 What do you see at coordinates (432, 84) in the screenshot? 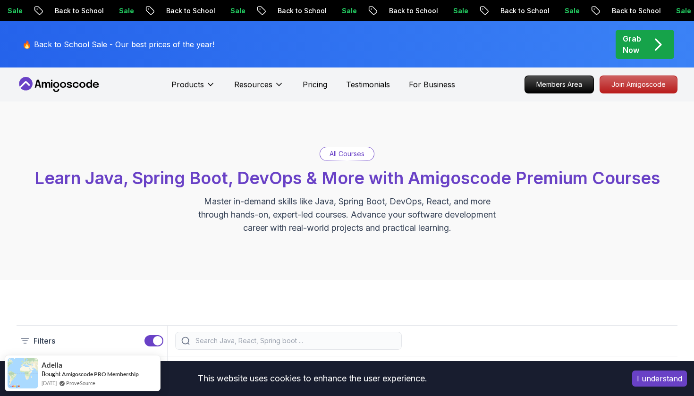
I see `p: For Business` at bounding box center [432, 84].